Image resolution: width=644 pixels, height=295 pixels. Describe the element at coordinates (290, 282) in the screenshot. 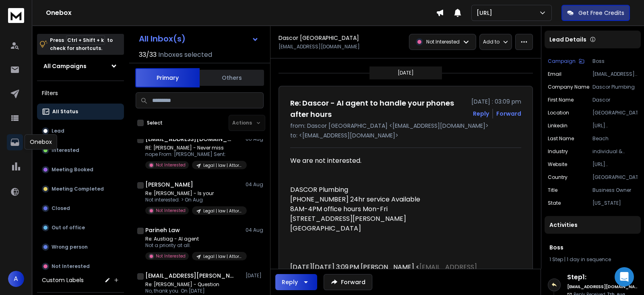

I see `div: Reply` at that location.